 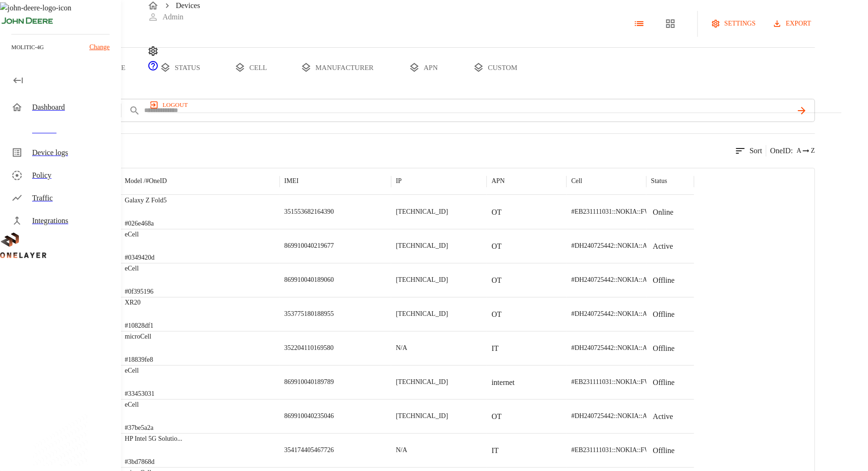 I want to click on p: #33453031, so click(x=139, y=393).